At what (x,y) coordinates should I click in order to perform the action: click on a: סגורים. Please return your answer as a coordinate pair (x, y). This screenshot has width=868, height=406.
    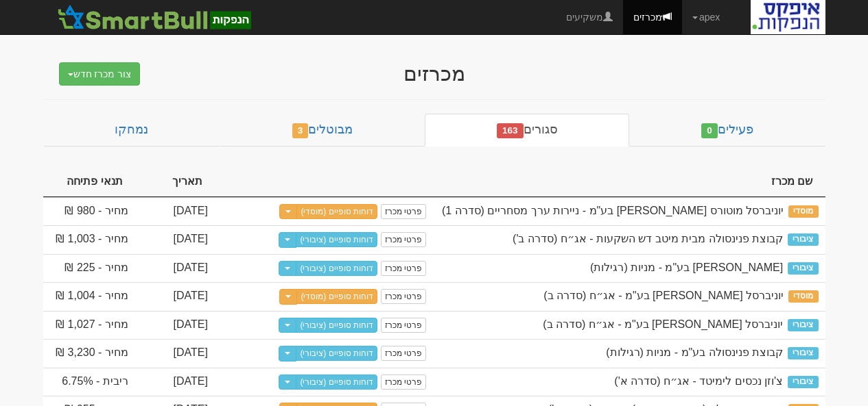
    Looking at the image, I should click on (527, 130).